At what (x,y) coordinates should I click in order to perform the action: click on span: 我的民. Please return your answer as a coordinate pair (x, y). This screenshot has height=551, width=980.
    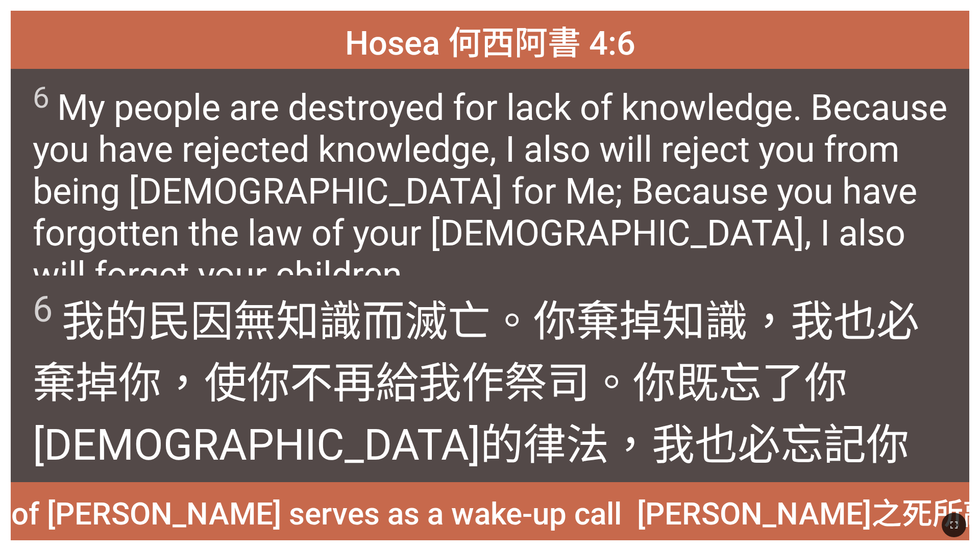
    Looking at the image, I should click on (490, 410).